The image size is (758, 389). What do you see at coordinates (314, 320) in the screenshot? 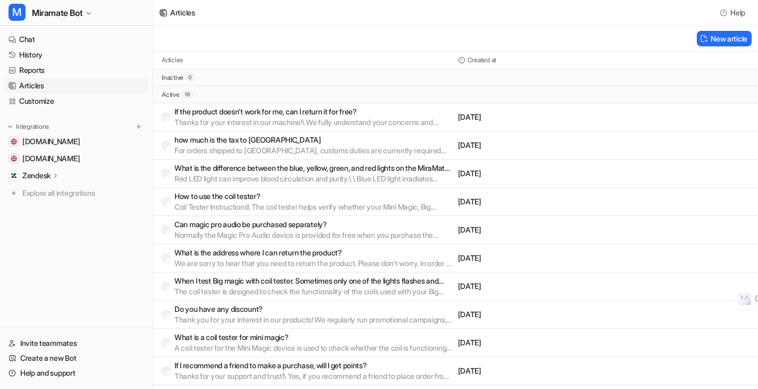
I see `p: Thank you for your interest in our products! We regularly run promotional campaigns, so please ch...` at bounding box center [314, 320].